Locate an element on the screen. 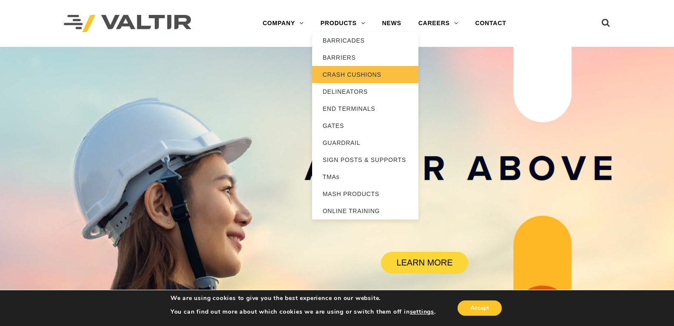 The image size is (674, 326). p: We are using cookies to give you the best experience on our website. is located at coordinates (303, 298).